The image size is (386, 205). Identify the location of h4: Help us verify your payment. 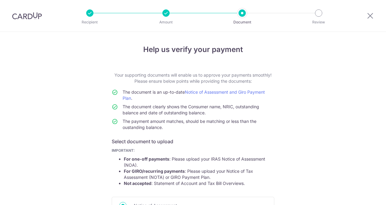
(193, 49).